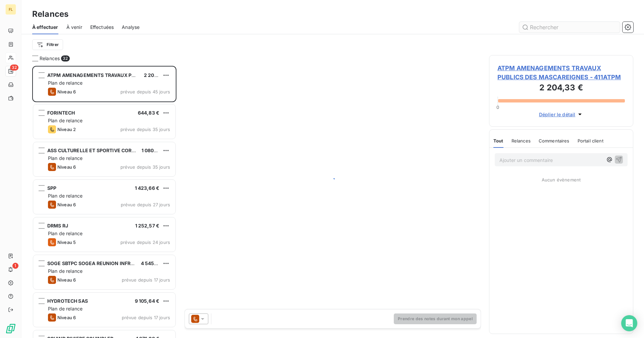 The width and height of the screenshot is (644, 338). I want to click on input: Rechercher, so click(570, 27).